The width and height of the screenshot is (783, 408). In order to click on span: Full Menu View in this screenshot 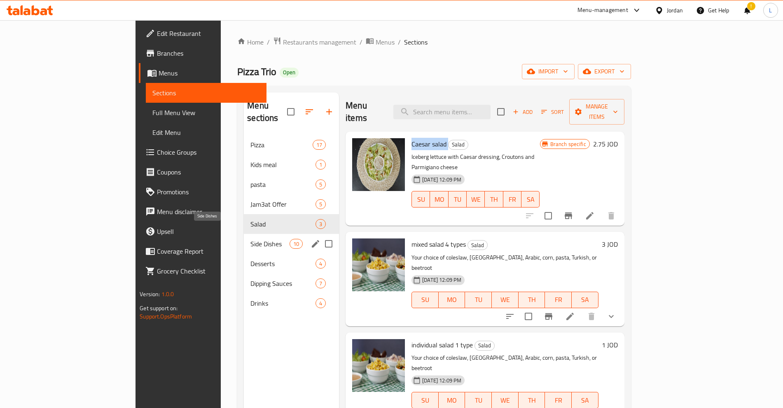, I will do `click(206, 113)`.